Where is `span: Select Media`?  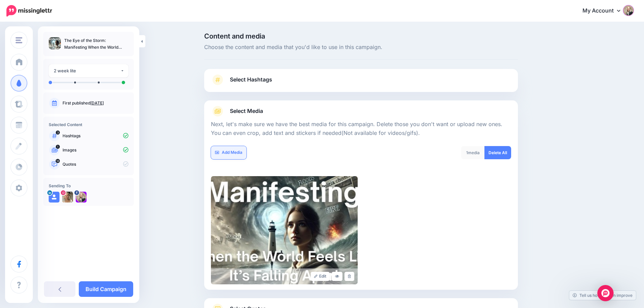
span: Select Media is located at coordinates (247, 111).